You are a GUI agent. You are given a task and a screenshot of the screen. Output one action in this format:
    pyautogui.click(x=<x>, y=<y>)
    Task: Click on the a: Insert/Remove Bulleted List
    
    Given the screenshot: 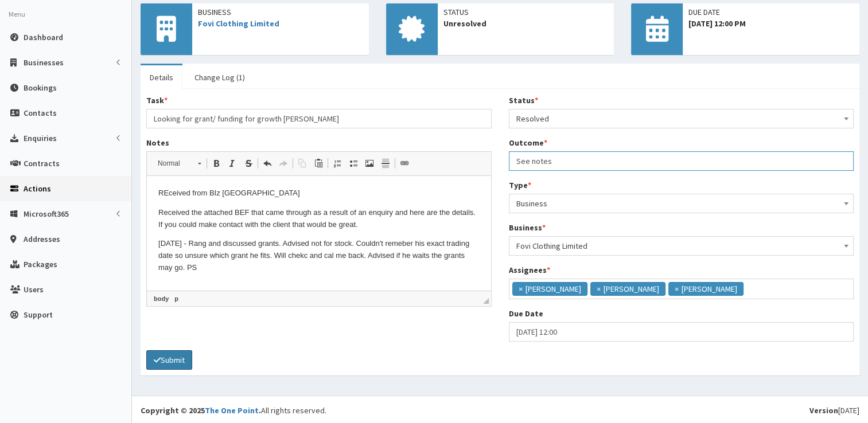 What is the action you would take?
    pyautogui.click(x=353, y=163)
    